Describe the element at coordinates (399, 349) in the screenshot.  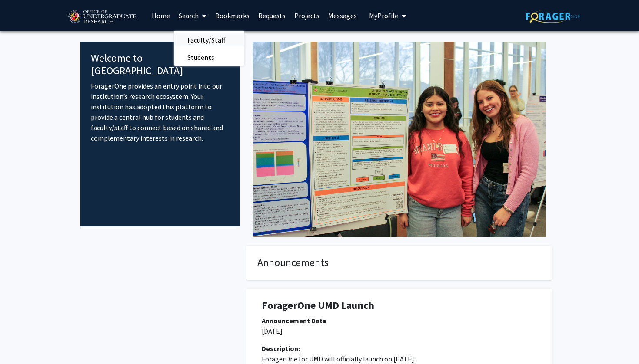
I see `div: Description:` at that location.